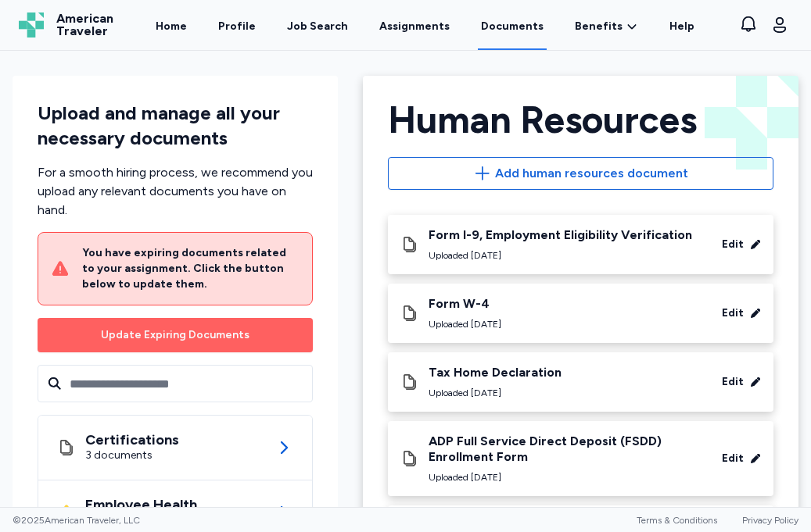 This screenshot has width=811, height=532. What do you see at coordinates (175, 335) in the screenshot?
I see `div: Update Expiring Documents` at bounding box center [175, 335].